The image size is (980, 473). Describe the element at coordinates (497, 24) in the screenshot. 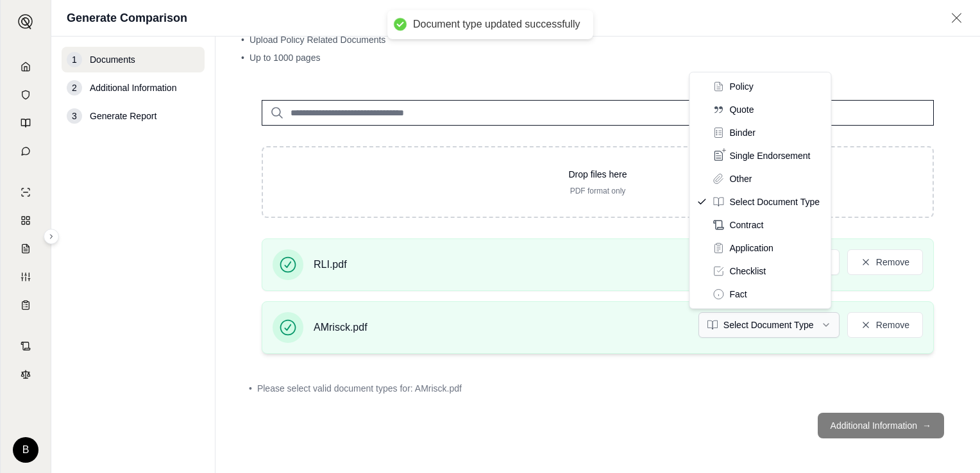

I see `div: Document type updated successfully` at that location.